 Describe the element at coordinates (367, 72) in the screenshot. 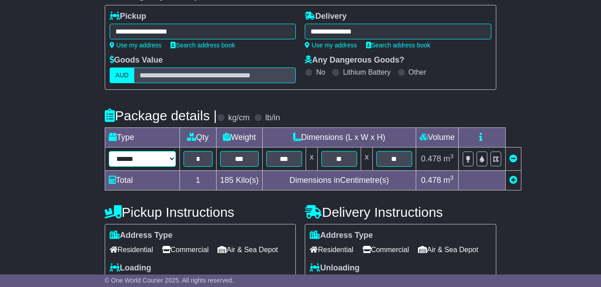

I see `label: Lithium Battery` at that location.